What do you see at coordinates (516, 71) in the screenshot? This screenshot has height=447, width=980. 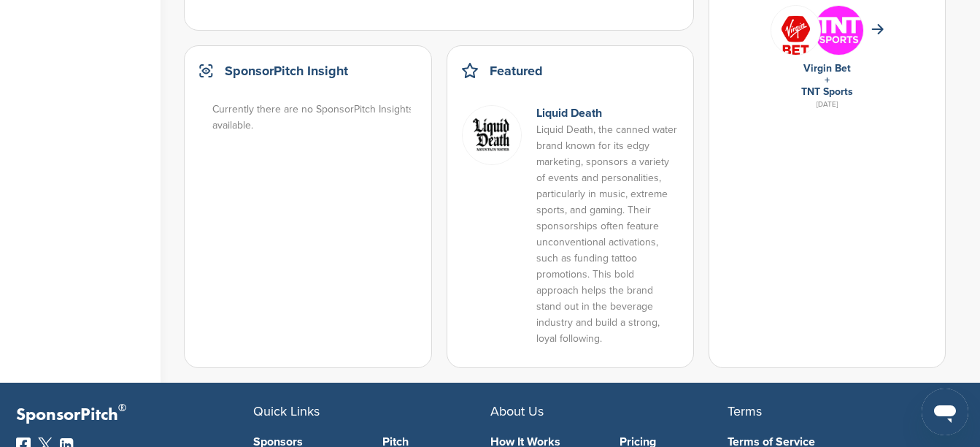 I see `h2: Featured` at bounding box center [516, 71].